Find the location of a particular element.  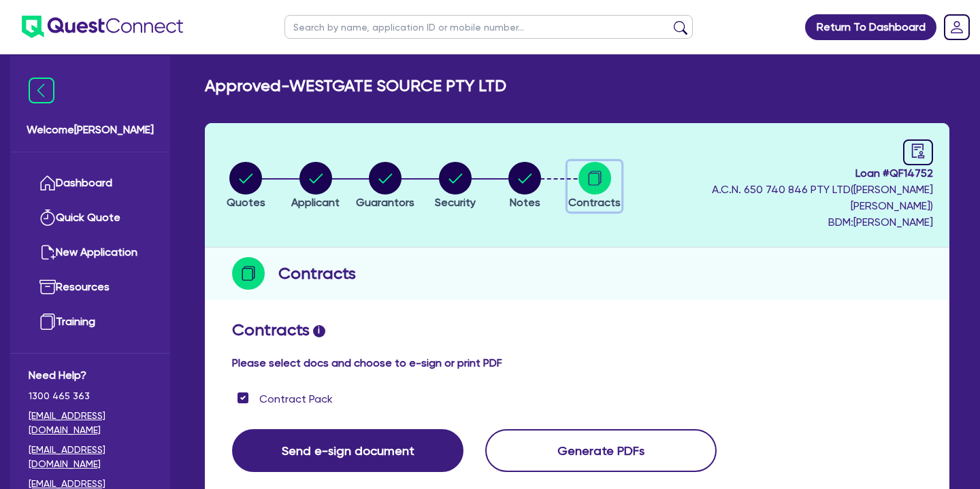

button: Generate PDFs is located at coordinates (601, 451).